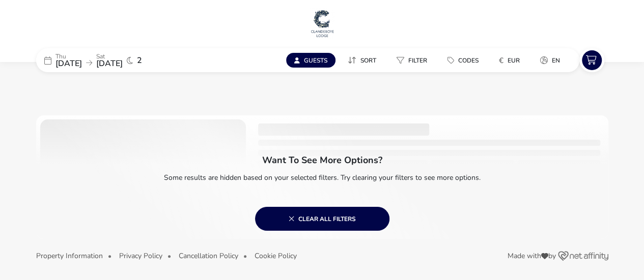 Image resolution: width=644 pixels, height=280 pixels. Describe the element at coordinates (463, 60) in the screenshot. I see `button: Codes` at that location.